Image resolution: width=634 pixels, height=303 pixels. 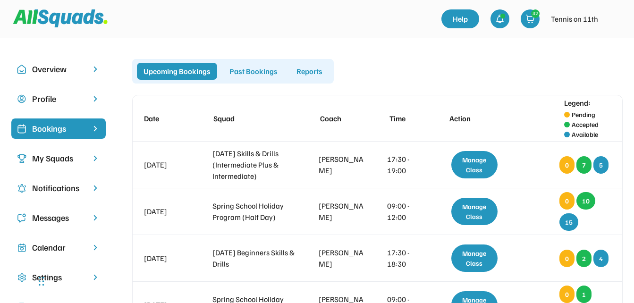 I want to click on div: 4, so click(x=601, y=258).